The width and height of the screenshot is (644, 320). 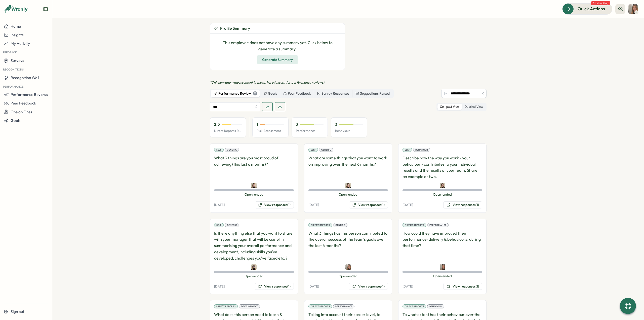 What do you see at coordinates (257, 125) in the screenshot?
I see `p: 1` at bounding box center [257, 125].